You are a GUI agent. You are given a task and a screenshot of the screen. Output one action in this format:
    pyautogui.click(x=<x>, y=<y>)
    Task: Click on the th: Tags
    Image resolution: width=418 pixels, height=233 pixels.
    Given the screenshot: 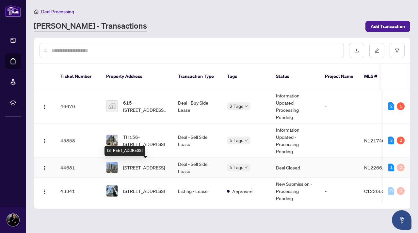 What is the action you would take?
    pyautogui.click(x=246, y=77)
    